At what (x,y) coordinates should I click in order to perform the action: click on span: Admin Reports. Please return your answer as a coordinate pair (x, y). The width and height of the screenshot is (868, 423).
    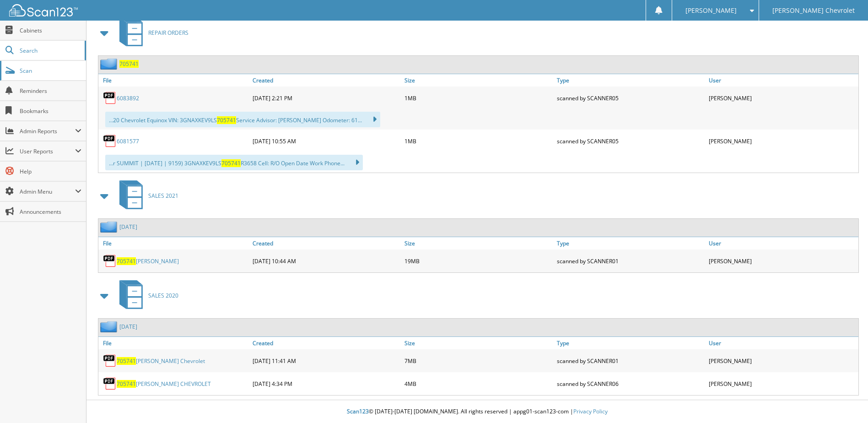
    Looking at the image, I should click on (47, 131).